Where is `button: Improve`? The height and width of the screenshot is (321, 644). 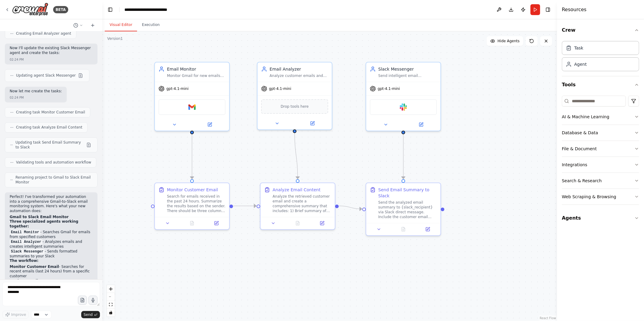 button: Improve is located at coordinates (15, 315).